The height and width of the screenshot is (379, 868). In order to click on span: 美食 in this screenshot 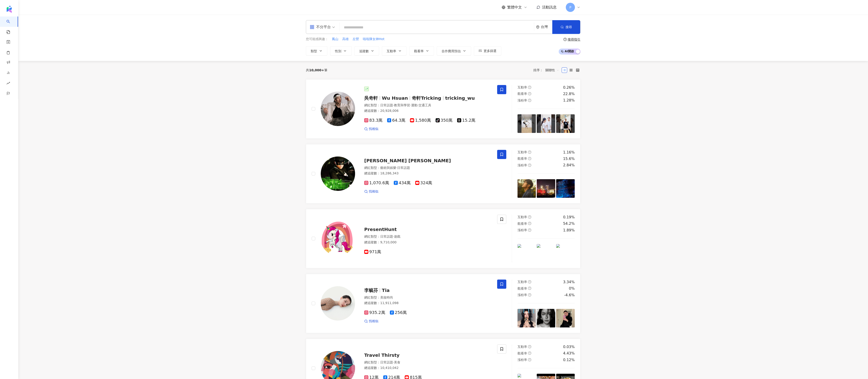, I will do `click(397, 362)`.